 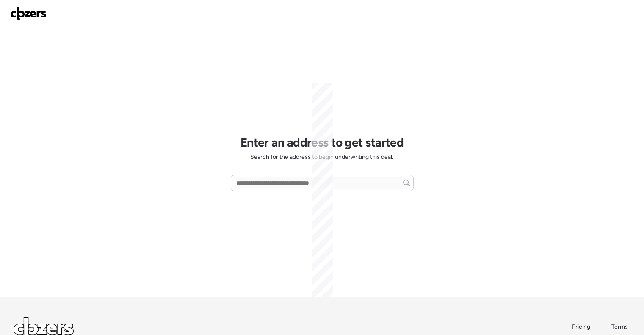 What do you see at coordinates (322, 142) in the screenshot?
I see `h1: Enter an address to get started` at bounding box center [322, 142].